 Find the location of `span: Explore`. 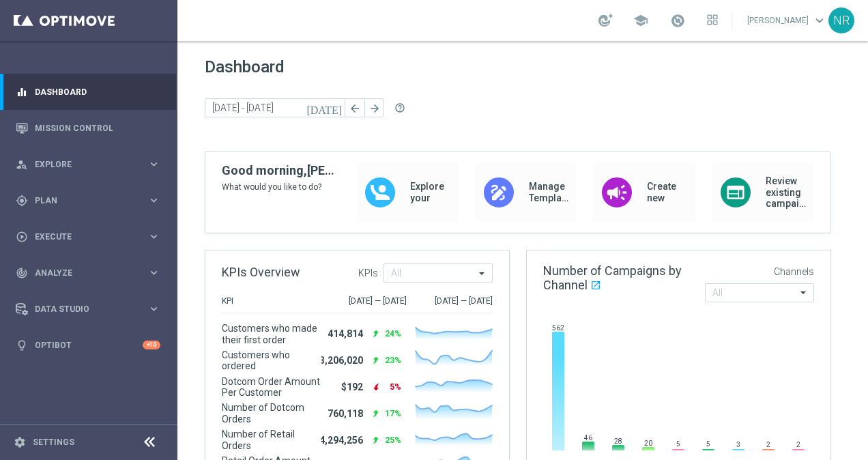

span: Explore is located at coordinates (91, 164).